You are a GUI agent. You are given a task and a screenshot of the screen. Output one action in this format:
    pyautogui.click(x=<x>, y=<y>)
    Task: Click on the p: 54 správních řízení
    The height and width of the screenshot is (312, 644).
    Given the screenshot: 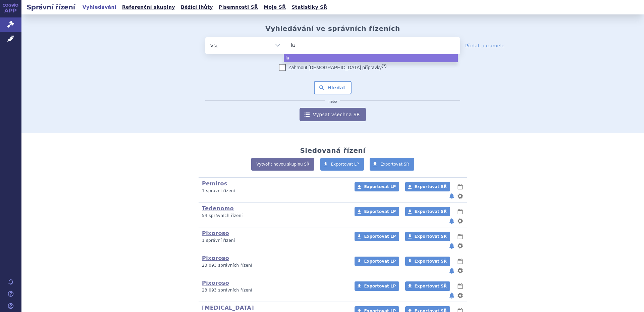 What is the action you would take?
    pyautogui.click(x=274, y=216)
    